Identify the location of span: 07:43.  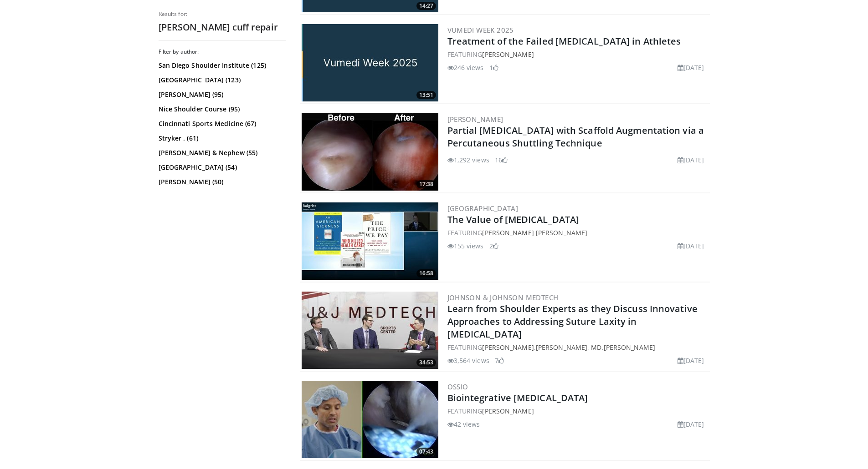
(426, 452).